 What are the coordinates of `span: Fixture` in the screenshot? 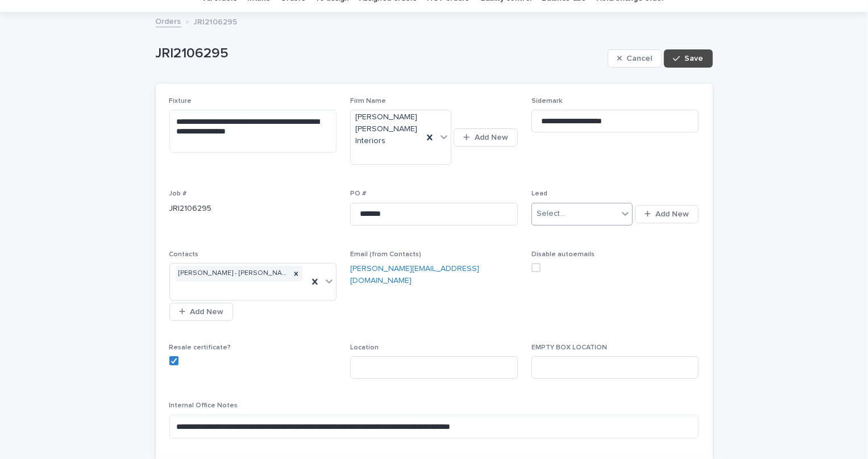 It's located at (181, 101).